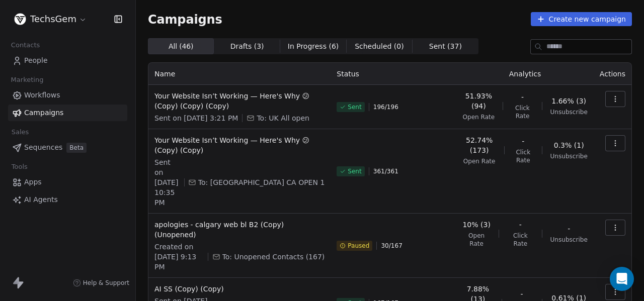  Describe the element at coordinates (32, 182) in the screenshot. I see `span: Apps` at that location.